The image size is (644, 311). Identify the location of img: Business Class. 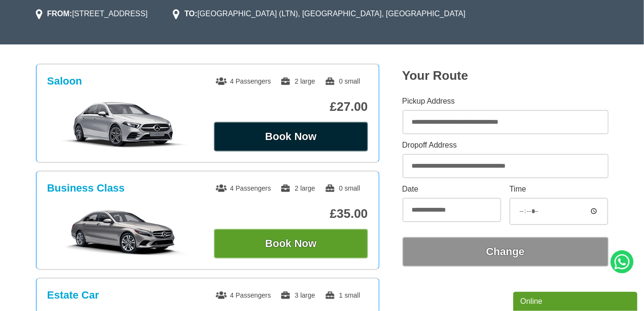
(123, 231).